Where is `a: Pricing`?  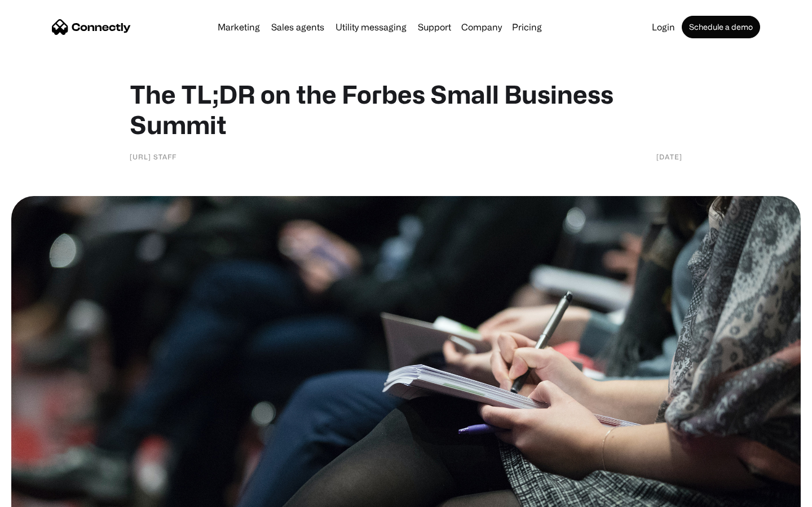 a: Pricing is located at coordinates (527, 27).